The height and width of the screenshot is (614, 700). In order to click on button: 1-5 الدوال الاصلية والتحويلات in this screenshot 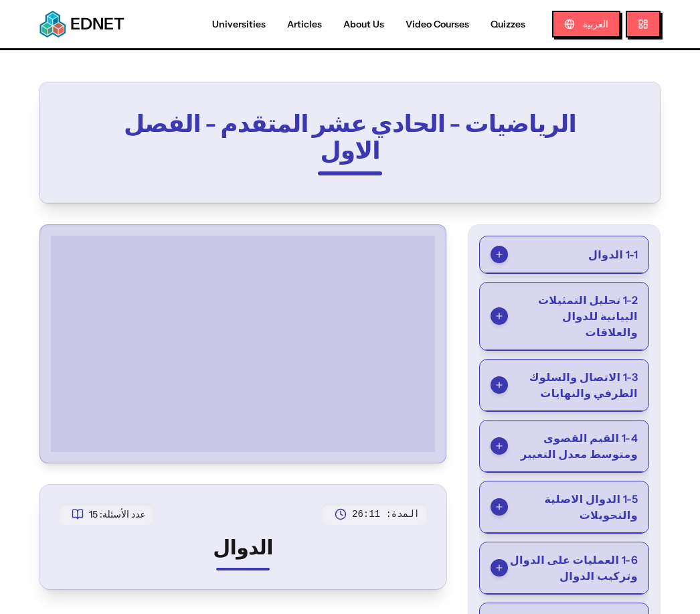, I will do `click(564, 507)`.